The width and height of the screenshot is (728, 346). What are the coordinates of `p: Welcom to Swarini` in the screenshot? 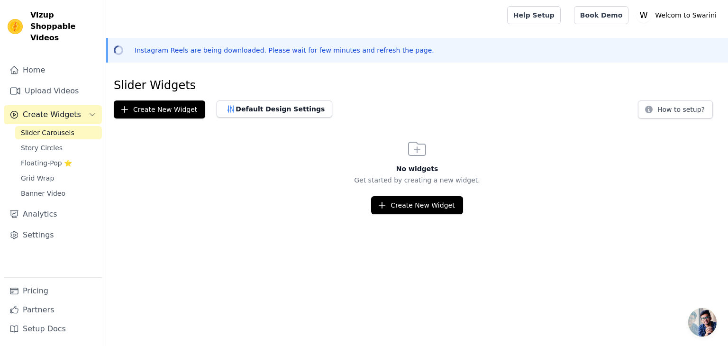 It's located at (686, 15).